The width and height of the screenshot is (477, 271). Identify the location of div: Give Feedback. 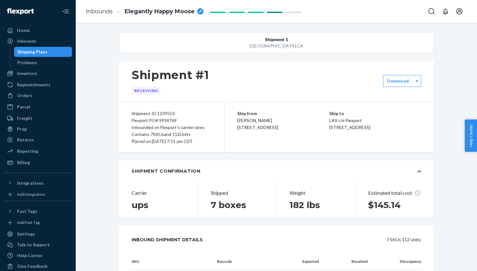
(32, 266).